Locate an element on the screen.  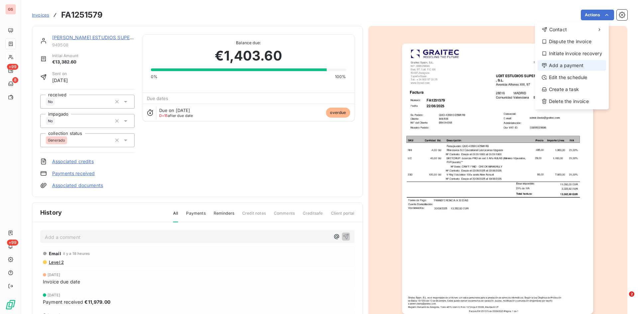
div: Actions is located at coordinates (572, 65).